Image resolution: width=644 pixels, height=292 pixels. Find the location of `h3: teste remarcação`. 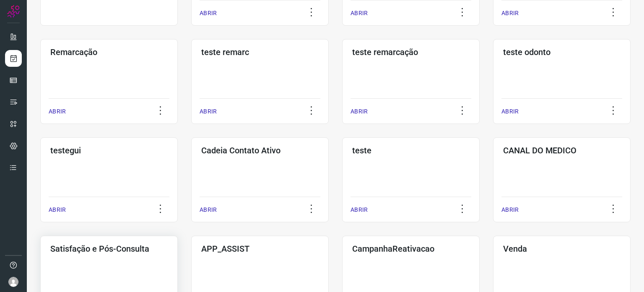

h3: teste remarcação is located at coordinates (411, 52).